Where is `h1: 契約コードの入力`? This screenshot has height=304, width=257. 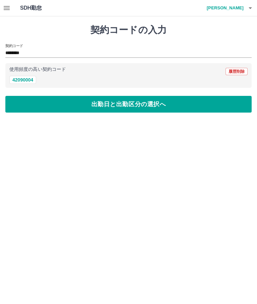
h1: 契約コードの入力 is located at coordinates (128, 30).